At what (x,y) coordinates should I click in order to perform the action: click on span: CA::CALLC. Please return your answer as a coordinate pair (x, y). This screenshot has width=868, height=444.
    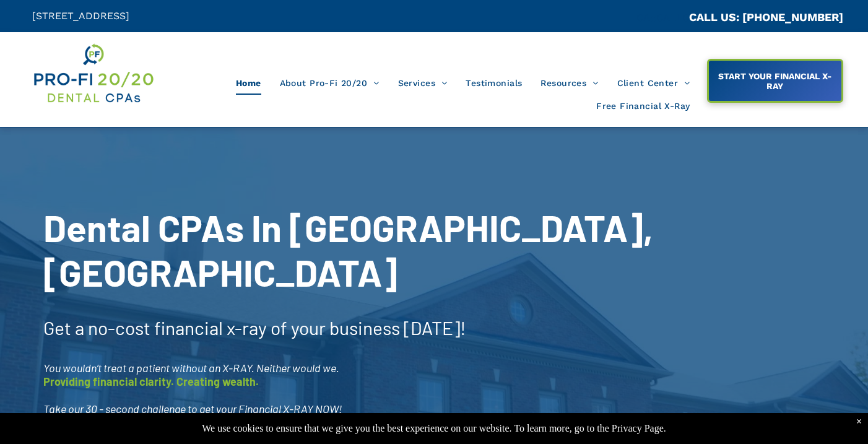
    Looking at the image, I should click on (662, 18).